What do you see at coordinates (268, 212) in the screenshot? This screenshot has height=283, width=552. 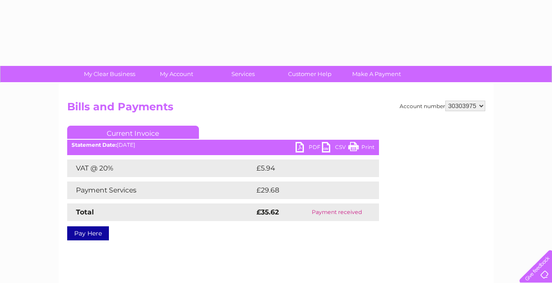 I see `strong: £35.62` at bounding box center [268, 212].